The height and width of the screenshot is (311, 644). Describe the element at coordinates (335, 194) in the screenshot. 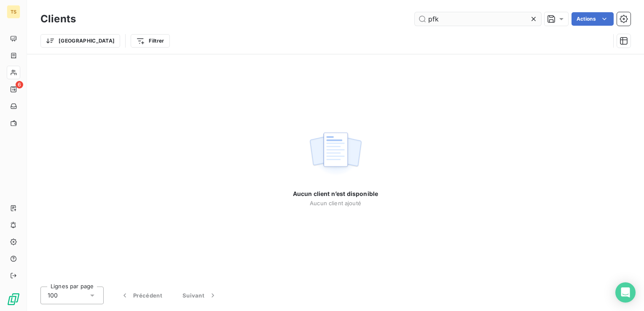

I see `span: Aucun client n’est disponible` at that location.